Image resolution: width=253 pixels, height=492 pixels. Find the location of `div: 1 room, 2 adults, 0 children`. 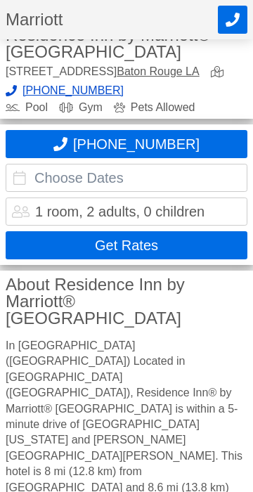

div: 1 room, 2 adults, 0 children is located at coordinates (120, 212).